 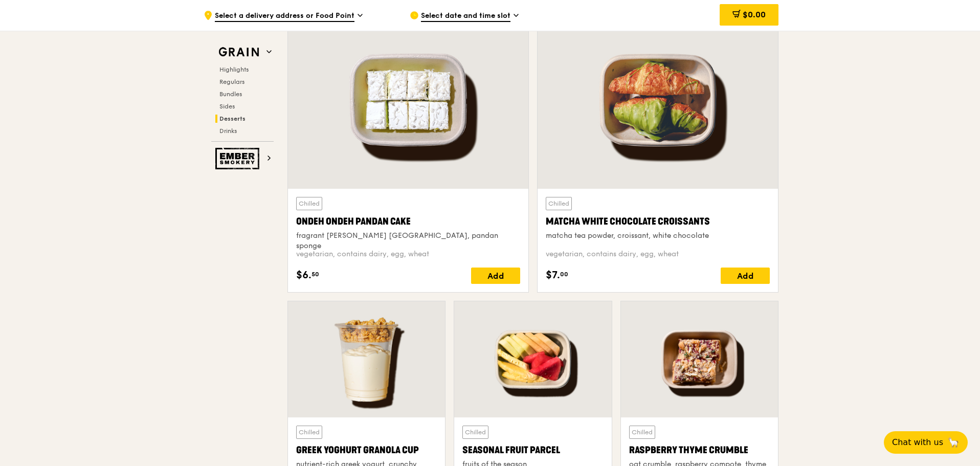 I want to click on span: $7., so click(x=553, y=275).